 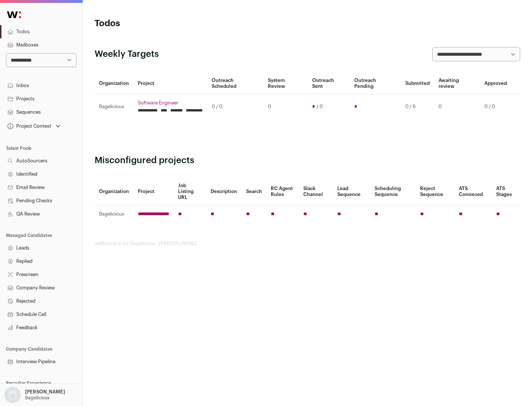 What do you see at coordinates (506, 192) in the screenshot?
I see `th: ATS Stages` at bounding box center [506, 192].